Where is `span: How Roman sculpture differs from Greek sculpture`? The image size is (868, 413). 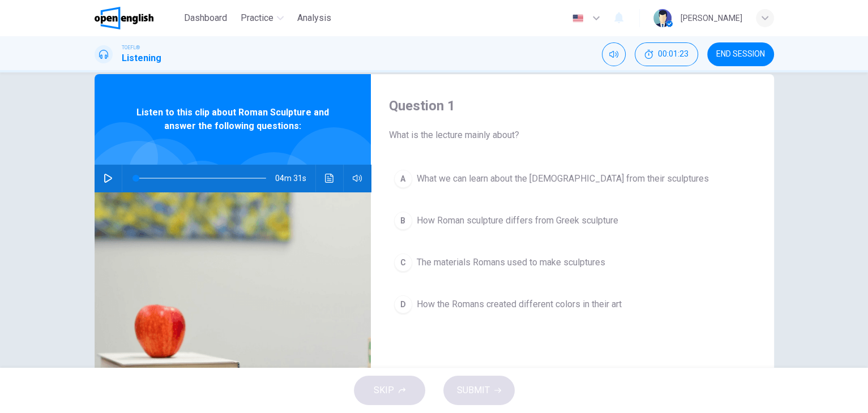
span: How Roman sculpture differs from Greek sculpture is located at coordinates (518, 221).